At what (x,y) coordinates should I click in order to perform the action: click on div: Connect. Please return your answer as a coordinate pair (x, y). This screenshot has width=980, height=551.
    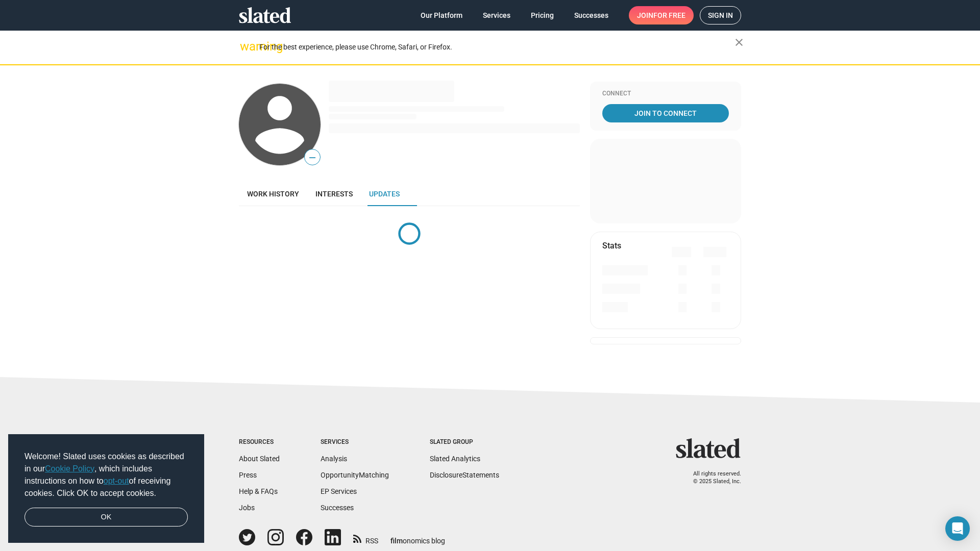
    Looking at the image, I should click on (665, 94).